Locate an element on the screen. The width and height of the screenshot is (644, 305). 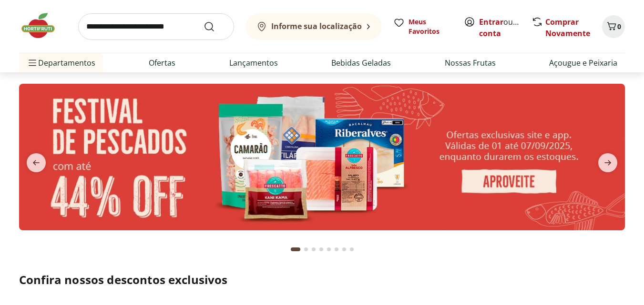
a: Entrar is located at coordinates (491, 22).